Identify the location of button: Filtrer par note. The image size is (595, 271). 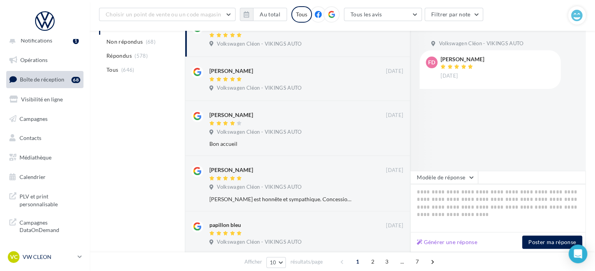
(454, 14).